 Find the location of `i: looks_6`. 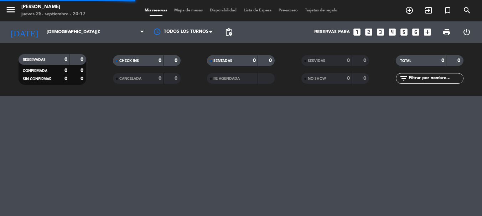

i: looks_6 is located at coordinates (415, 32).